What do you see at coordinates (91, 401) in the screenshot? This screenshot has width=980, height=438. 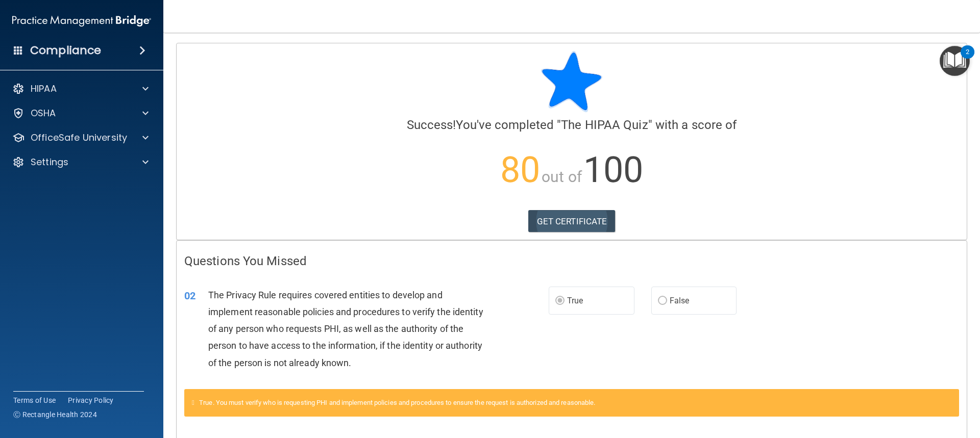 I see `a: Privacy Policy` at bounding box center [91, 401].